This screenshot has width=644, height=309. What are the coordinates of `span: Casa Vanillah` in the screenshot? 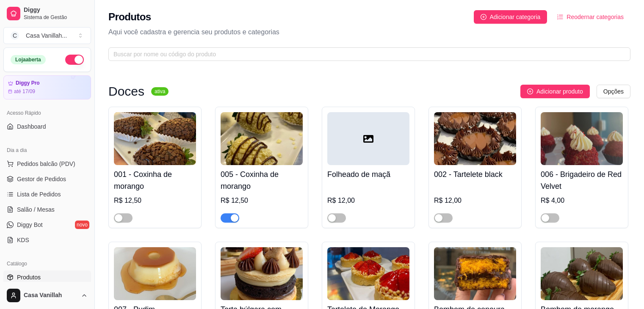 It's located at (50, 296).